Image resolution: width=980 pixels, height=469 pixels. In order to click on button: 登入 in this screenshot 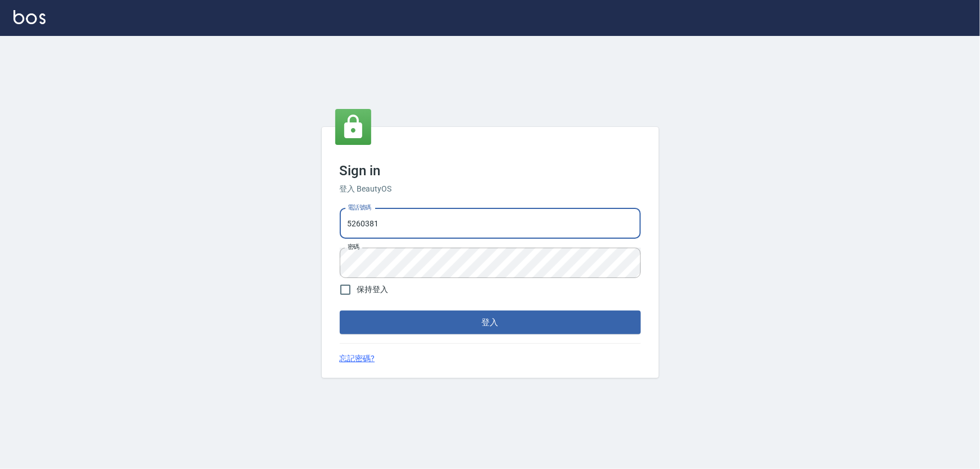, I will do `click(490, 322)`.